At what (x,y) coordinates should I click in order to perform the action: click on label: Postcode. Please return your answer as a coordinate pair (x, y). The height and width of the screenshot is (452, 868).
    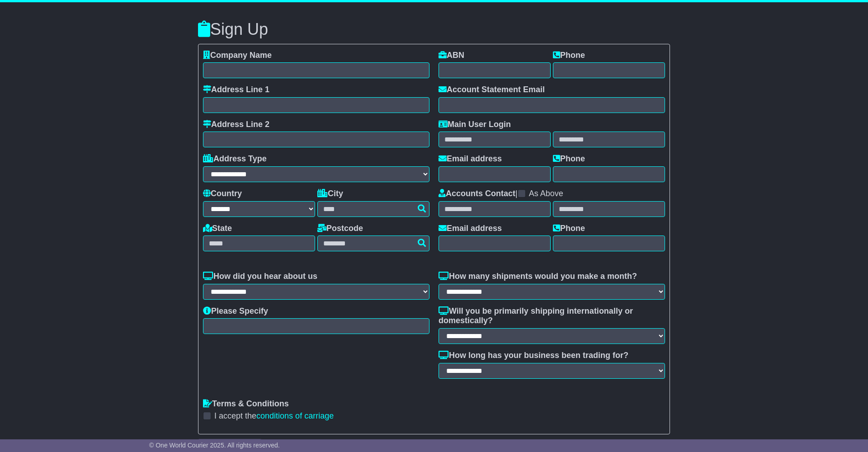
    Looking at the image, I should click on (340, 228).